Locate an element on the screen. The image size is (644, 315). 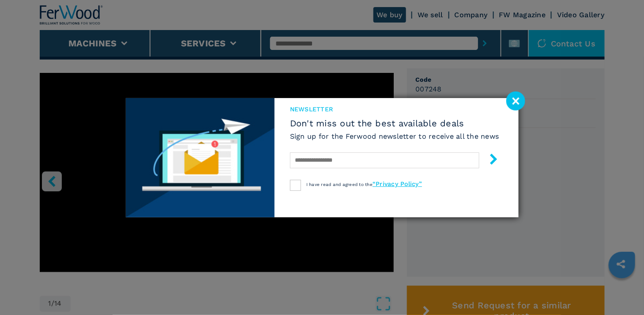
button: submit-button is located at coordinates (490, 161).